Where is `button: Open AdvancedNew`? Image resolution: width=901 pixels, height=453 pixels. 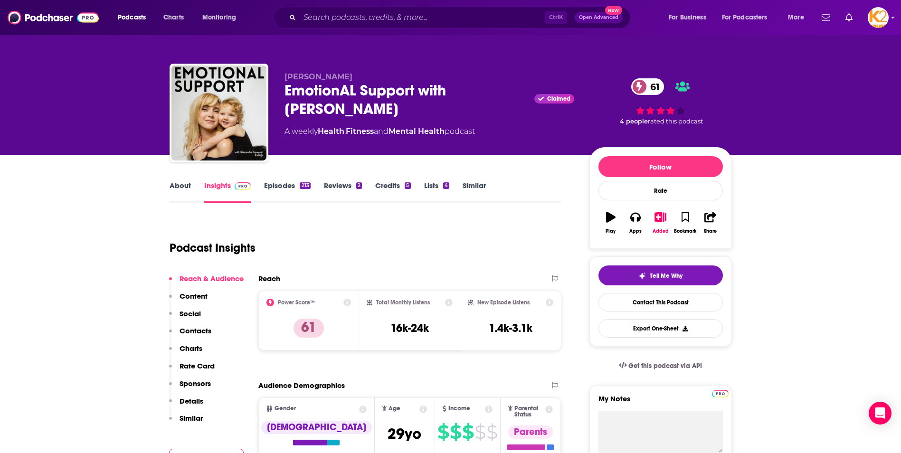 button: Open AdvancedNew is located at coordinates (598, 18).